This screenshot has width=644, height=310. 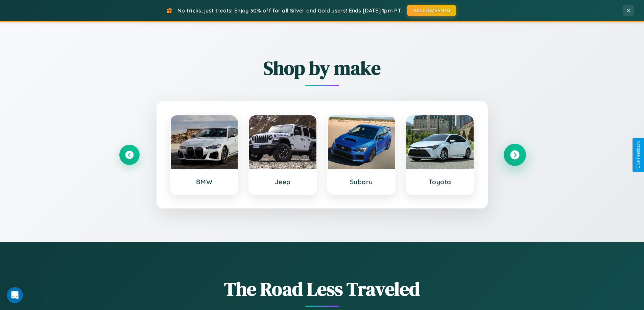 What do you see at coordinates (322, 289) in the screenshot?
I see `h1: The Road Less Traveled` at bounding box center [322, 289].